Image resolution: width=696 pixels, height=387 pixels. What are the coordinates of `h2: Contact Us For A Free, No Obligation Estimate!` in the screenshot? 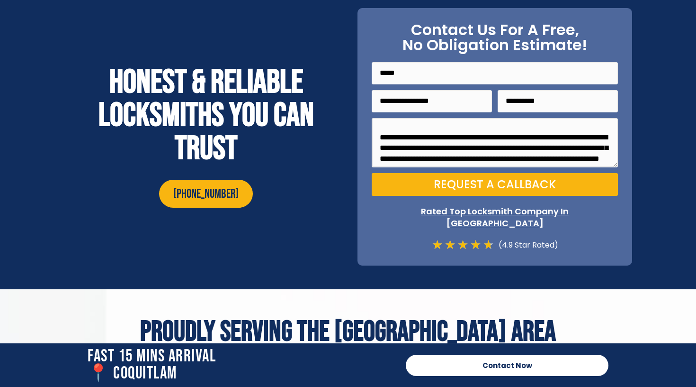 It's located at (495, 37).